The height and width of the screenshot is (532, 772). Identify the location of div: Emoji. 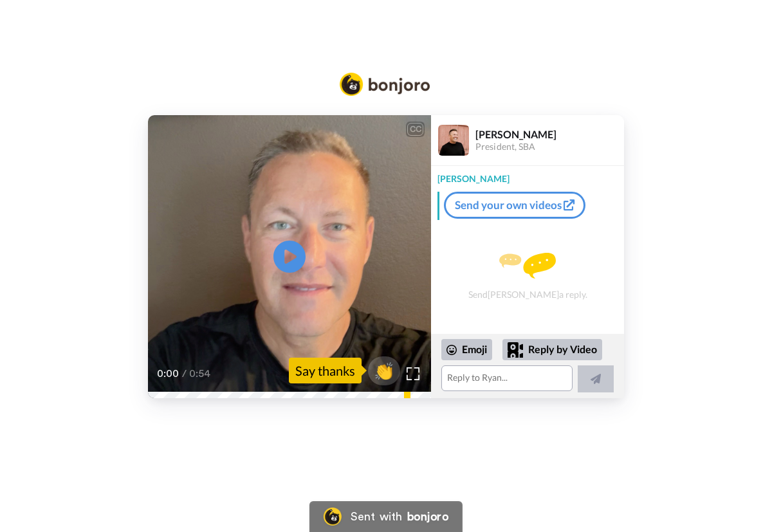
(466, 349).